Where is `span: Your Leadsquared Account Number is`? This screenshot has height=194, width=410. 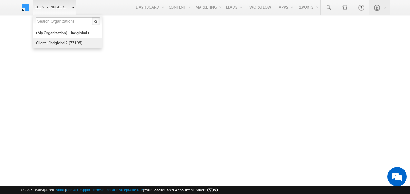 span: Your Leadsquared Account Number is is located at coordinates (181, 190).